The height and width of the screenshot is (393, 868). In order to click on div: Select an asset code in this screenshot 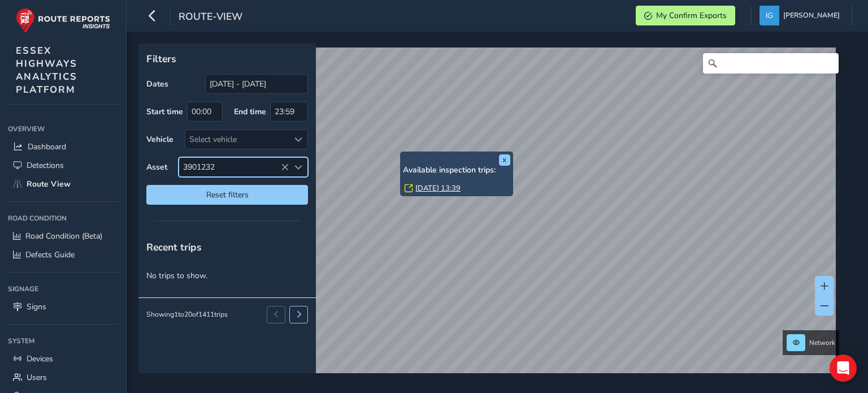, I will do `click(298, 167)`.